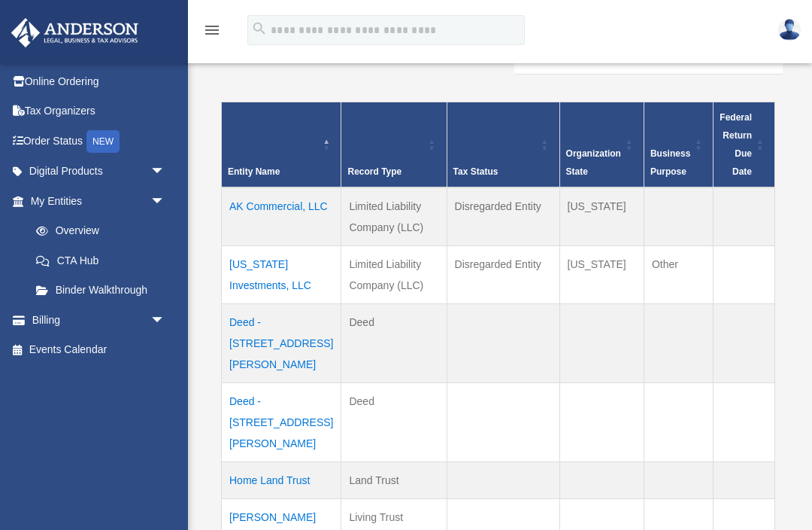 The image size is (812, 530). I want to click on a: Binder Walkthrough, so click(100, 290).